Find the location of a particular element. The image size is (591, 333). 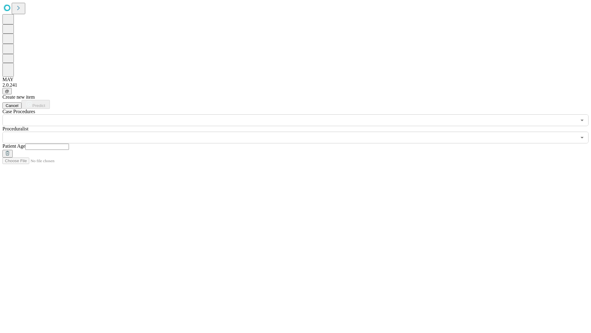

div: 2.0.241 is located at coordinates (296, 85).